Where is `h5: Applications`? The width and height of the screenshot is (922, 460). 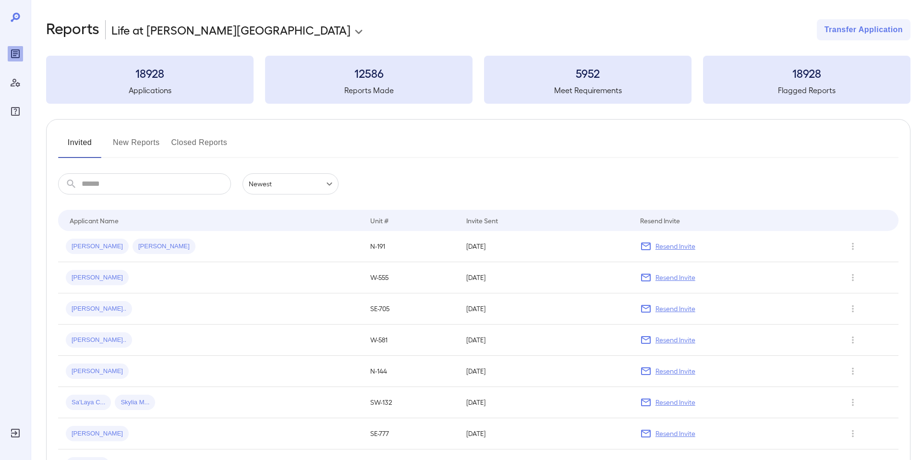
h5: Applications is located at coordinates (150, 90).